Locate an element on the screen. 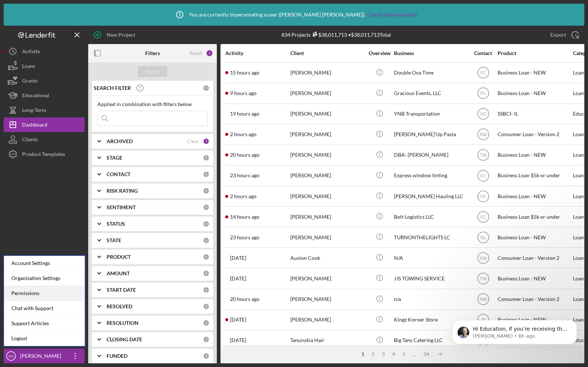 This screenshot has height=367, width=588. div: SSBCI- IL is located at coordinates (534, 114).